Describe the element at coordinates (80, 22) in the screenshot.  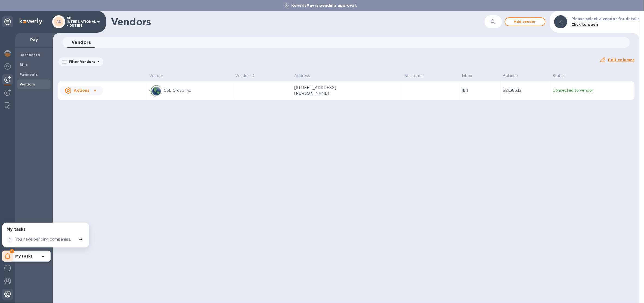
I see `p: AE INTERNATIONAL - DUTIES` at that location.